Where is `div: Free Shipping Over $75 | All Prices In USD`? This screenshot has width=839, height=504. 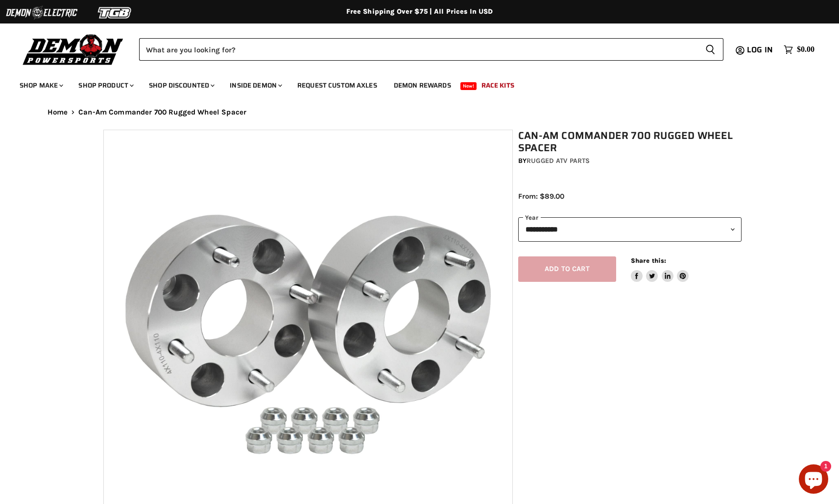
div: Free Shipping Over $75 | All Prices In USD is located at coordinates (420, 12).